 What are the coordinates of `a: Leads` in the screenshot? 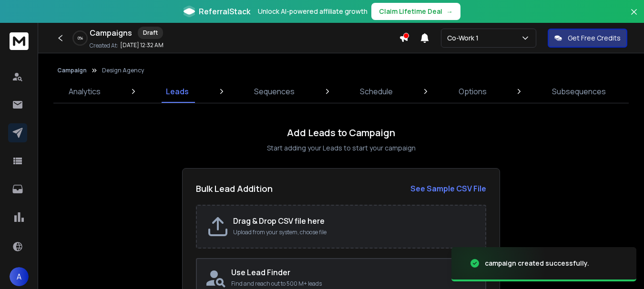 It's located at (177, 91).